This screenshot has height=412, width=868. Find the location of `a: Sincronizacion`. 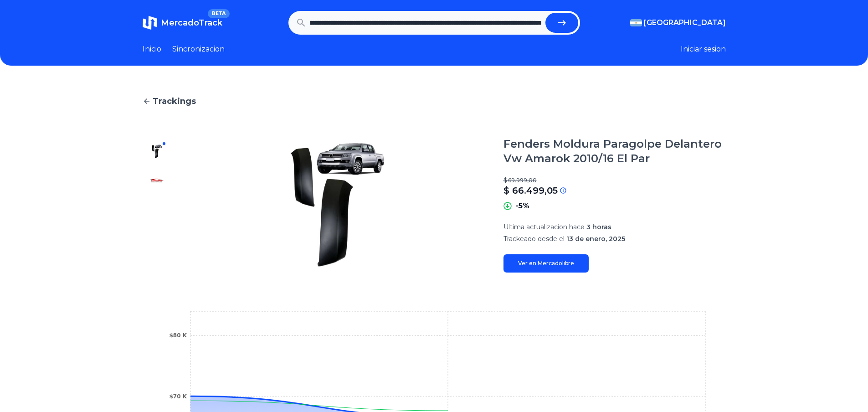

a: Sincronizacion is located at coordinates (198, 49).